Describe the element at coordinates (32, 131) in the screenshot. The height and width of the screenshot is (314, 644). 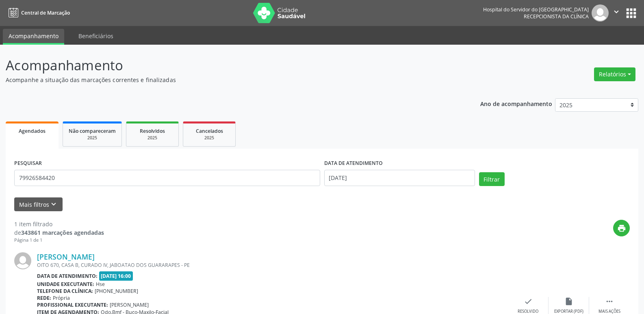
I see `span: Agendados` at that location.